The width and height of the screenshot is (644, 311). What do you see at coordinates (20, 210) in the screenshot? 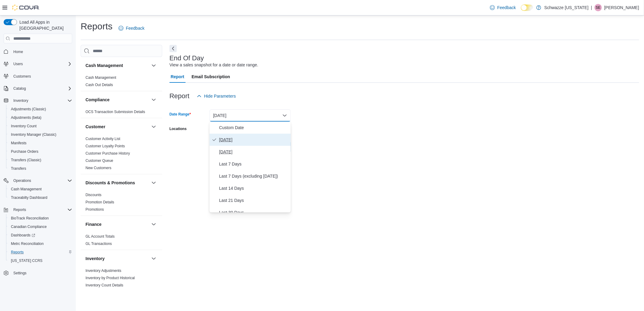
I see `button: Reports` at bounding box center [20, 210].